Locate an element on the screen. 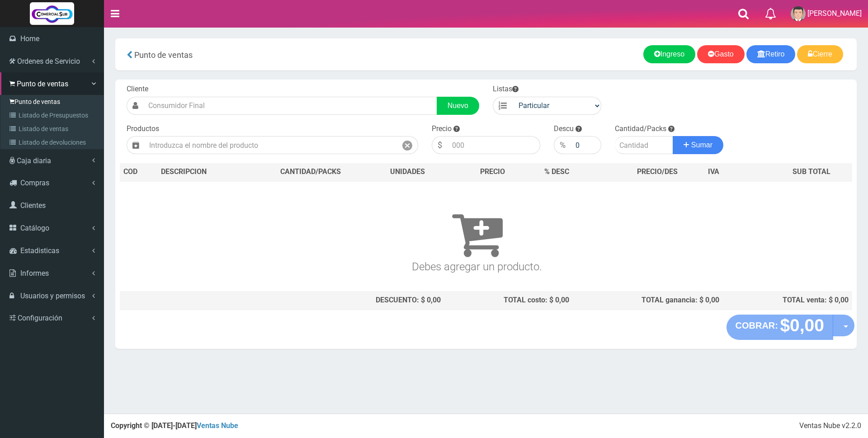 This screenshot has height=438, width=868. span: Caja diaria is located at coordinates (34, 160).